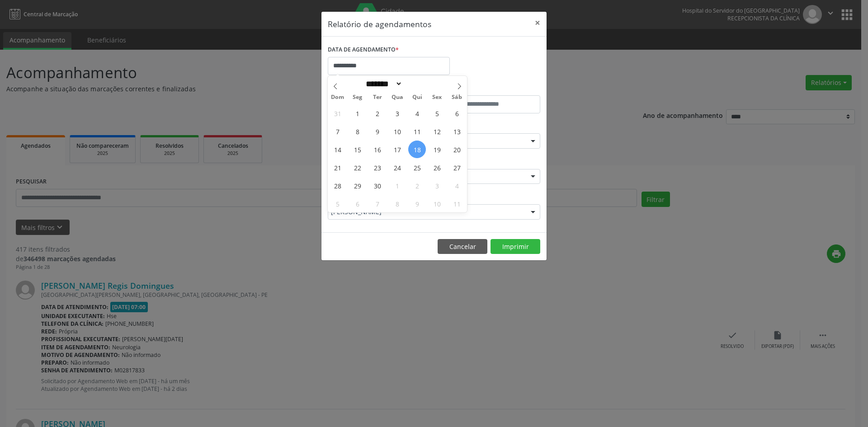 This screenshot has width=868, height=427. Describe the element at coordinates (357, 185) in the screenshot. I see `span: Setembro 29, 2025` at that location.